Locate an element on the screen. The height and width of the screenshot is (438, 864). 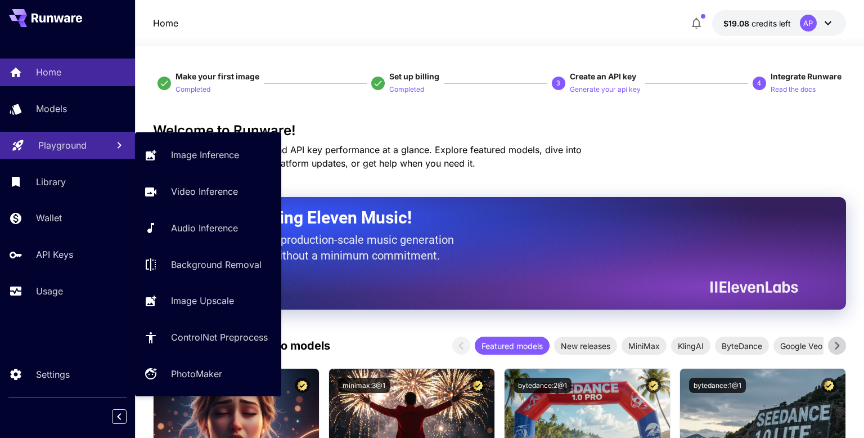
a: Video Inference is located at coordinates (208, 191).